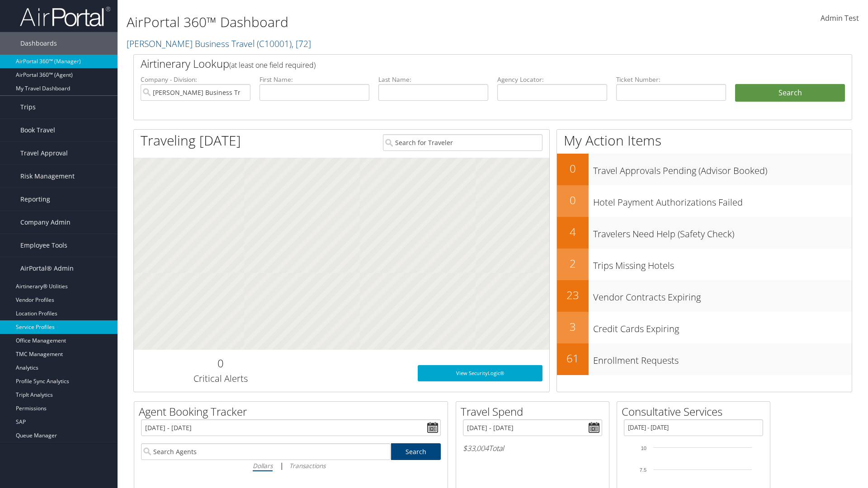 The width and height of the screenshot is (868, 488). I want to click on h3: Travel Approvals Pending (Advisor Booked), so click(723, 168).